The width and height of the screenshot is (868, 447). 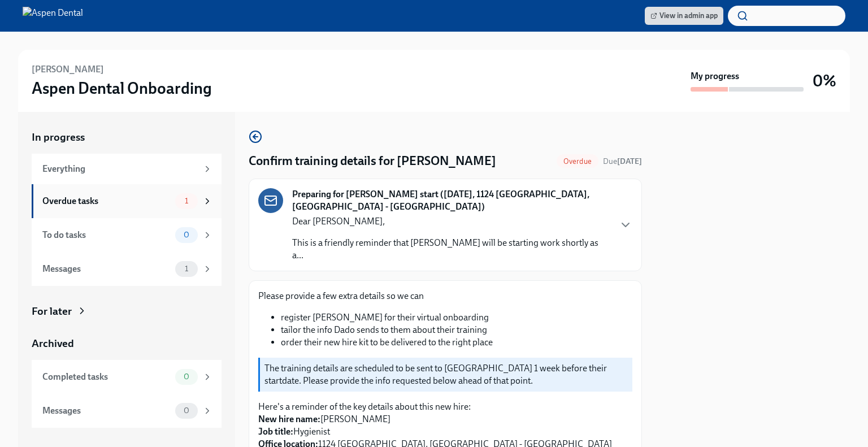 What do you see at coordinates (275, 431) in the screenshot?
I see `strong: Job title:` at bounding box center [275, 431].